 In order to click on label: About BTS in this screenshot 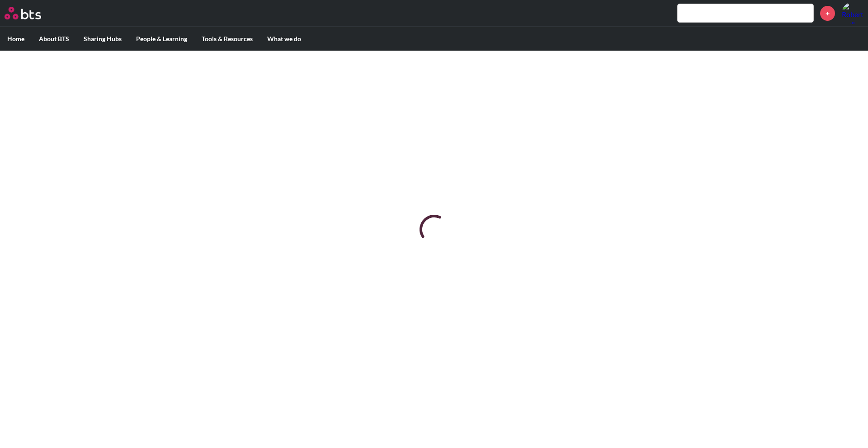, I will do `click(54, 39)`.